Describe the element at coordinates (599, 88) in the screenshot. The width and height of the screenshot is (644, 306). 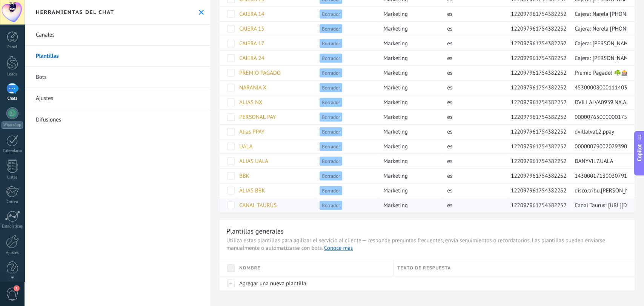
I see `div: 4530000800011140314560` at that location.